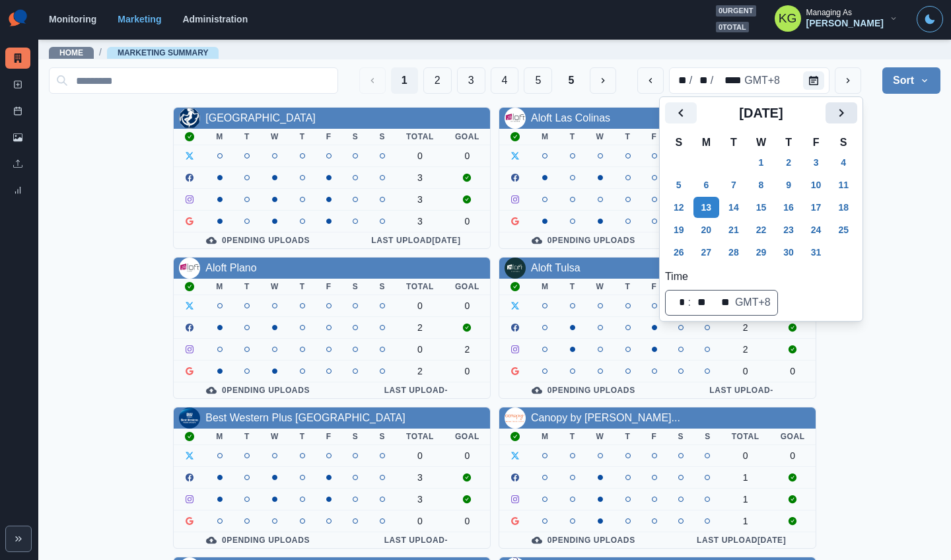 The height and width of the screenshot is (560, 951). Describe the element at coordinates (788, 185) in the screenshot. I see `button: Thursday, October 9, 2025` at that location.